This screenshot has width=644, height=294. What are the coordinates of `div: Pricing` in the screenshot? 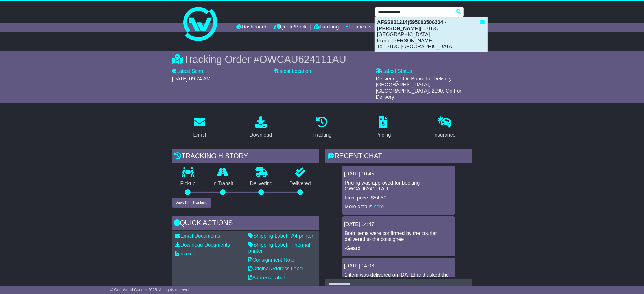 It's located at (383, 135).